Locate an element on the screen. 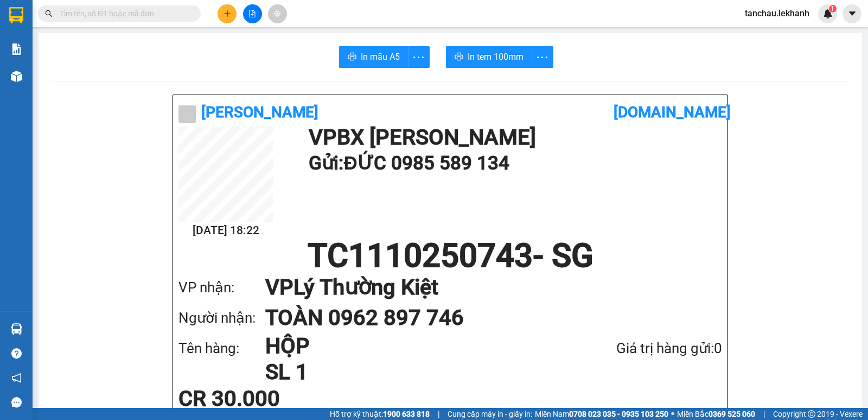 This screenshot has height=420, width=868. span: Miền Nam is located at coordinates (602, 414).